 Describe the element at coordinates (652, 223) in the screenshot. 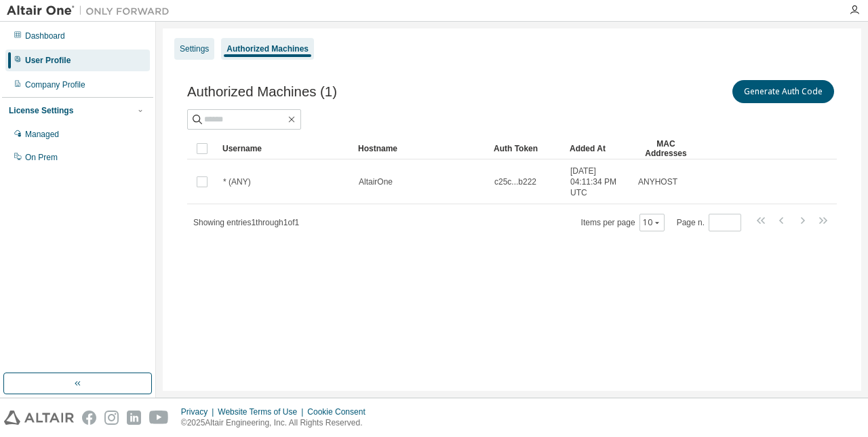

I see `button: 10` at that location.